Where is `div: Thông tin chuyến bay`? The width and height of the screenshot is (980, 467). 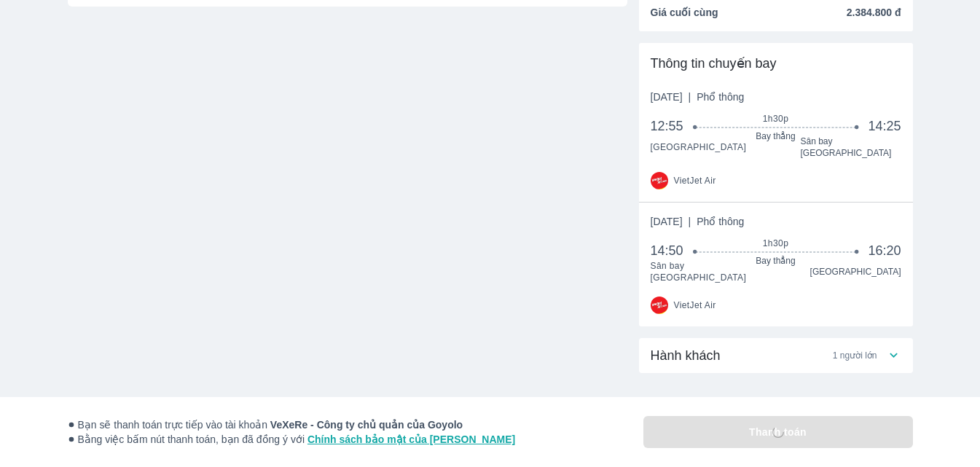
div: Thông tin chuyến bay is located at coordinates (775, 63).